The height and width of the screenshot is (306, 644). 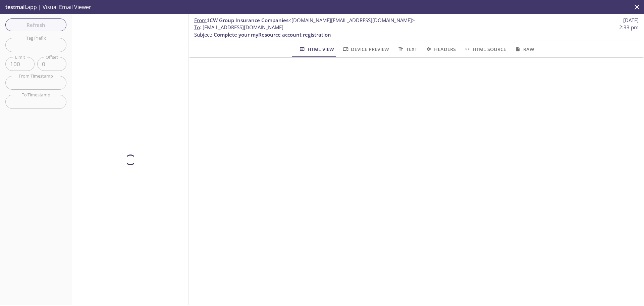 What do you see at coordinates (407, 49) in the screenshot?
I see `span: Text` at bounding box center [407, 49].